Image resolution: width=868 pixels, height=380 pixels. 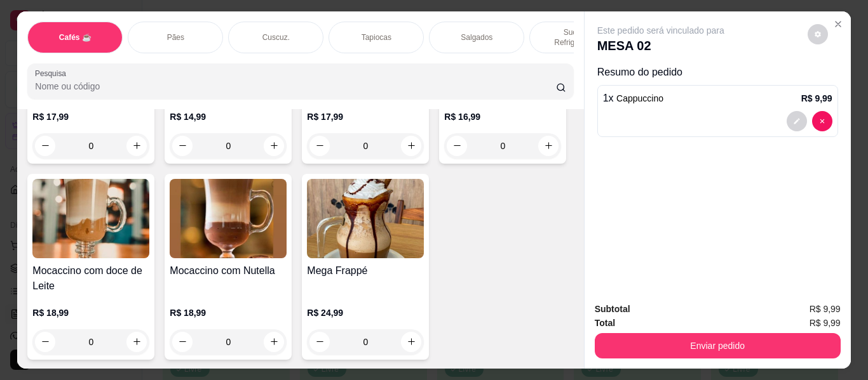 What do you see at coordinates (228, 271) in the screenshot?
I see `h4: Mocaccino com Nutella` at bounding box center [228, 271].